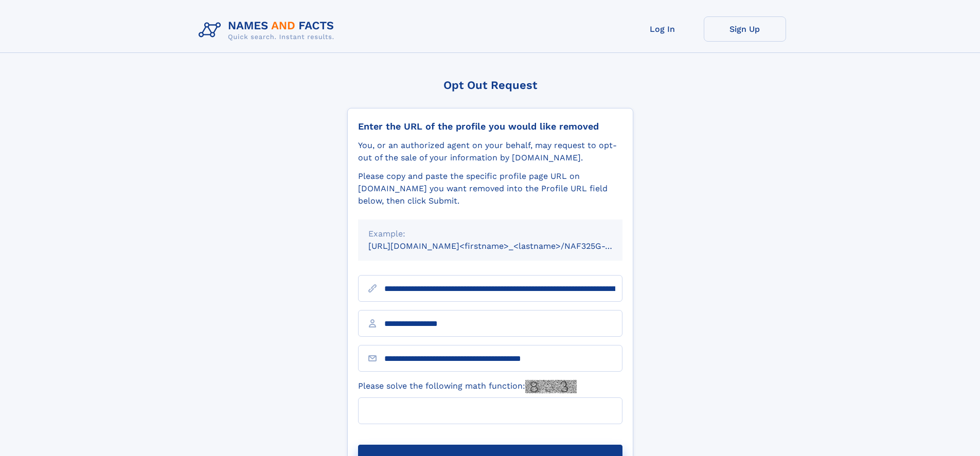  What do you see at coordinates (467, 386) in the screenshot?
I see `label: Please solve the following math function:` at bounding box center [467, 386].